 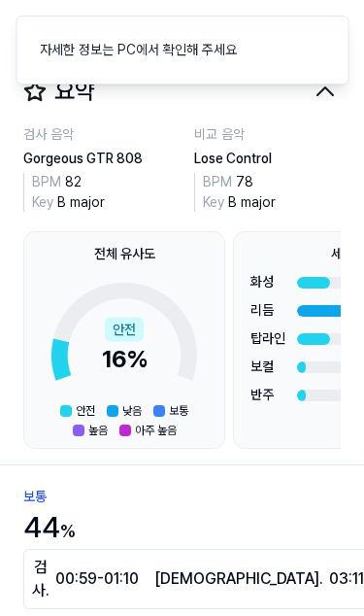 I want to click on div: 반주, so click(x=274, y=394).